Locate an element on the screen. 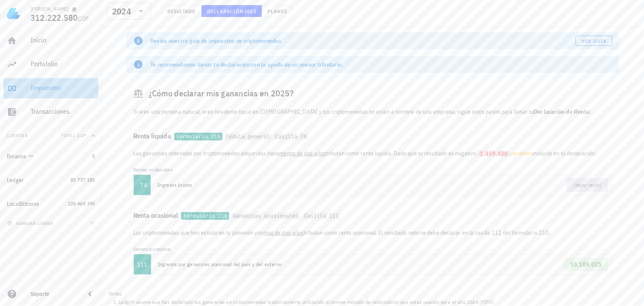 This screenshot has width=644, height=306. code: Casilla 74 is located at coordinates (291, 136).